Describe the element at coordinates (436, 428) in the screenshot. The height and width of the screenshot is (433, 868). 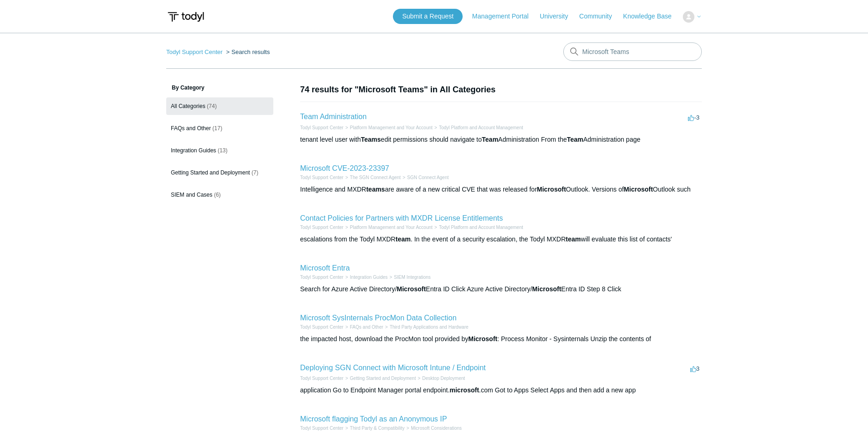
I see `a: Microsoft Considerations` at that location.